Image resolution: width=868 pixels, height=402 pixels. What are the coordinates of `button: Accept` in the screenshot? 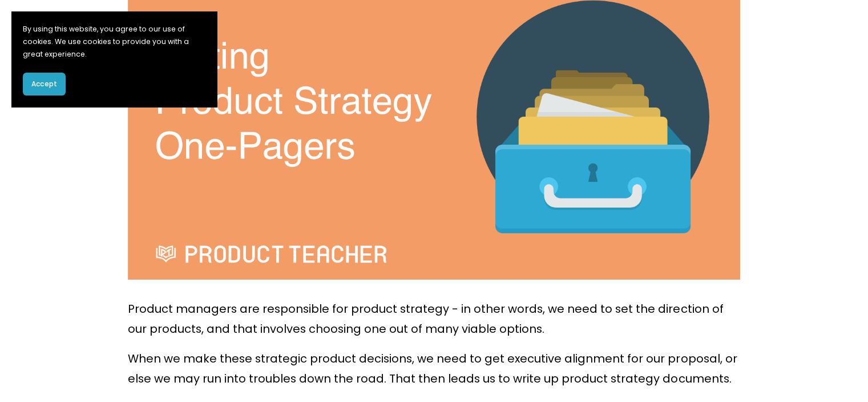 It's located at (44, 84).